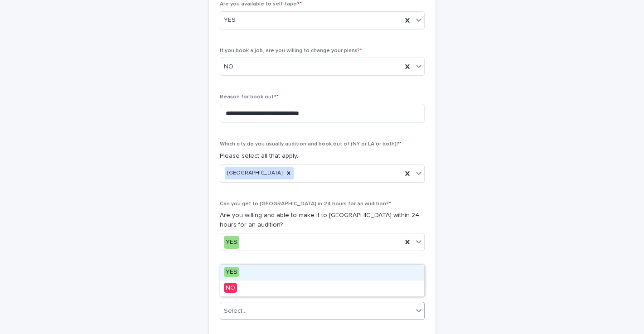 This screenshot has width=644, height=334. What do you see at coordinates (322, 288) in the screenshot?
I see `div: NO` at bounding box center [322, 288].